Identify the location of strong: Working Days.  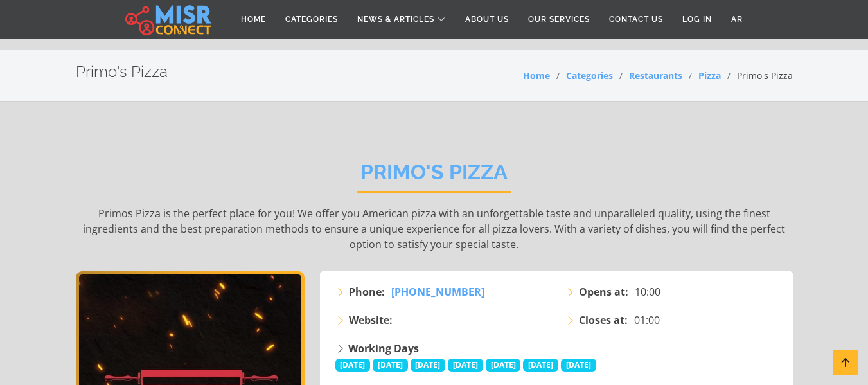
(383, 348).